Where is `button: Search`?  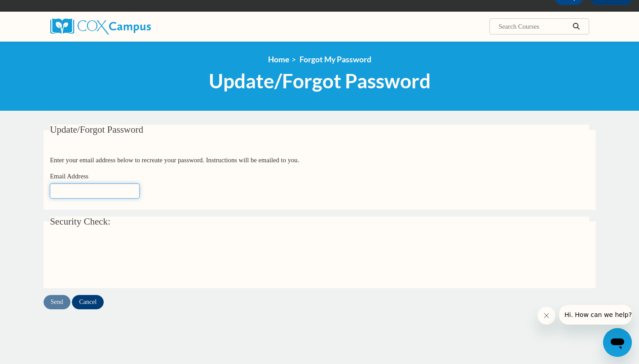
button: Search is located at coordinates (576, 27).